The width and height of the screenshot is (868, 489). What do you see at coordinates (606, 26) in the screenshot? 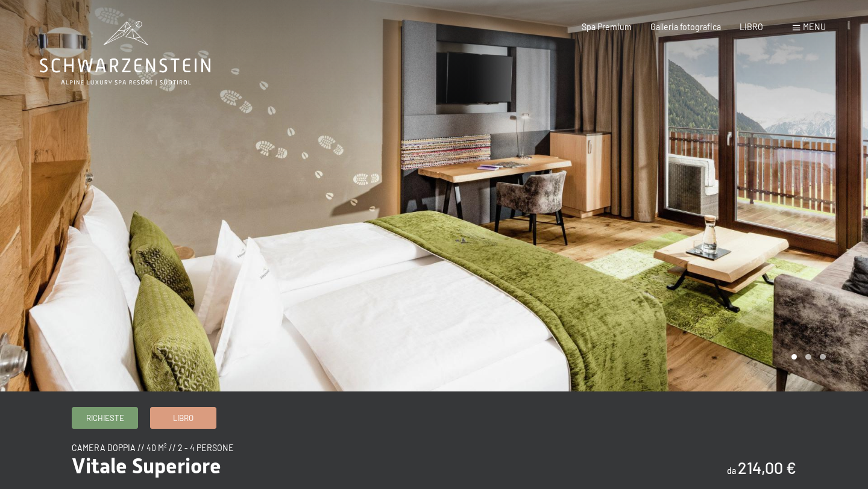
I see `a: Spa Premium` at bounding box center [606, 26].